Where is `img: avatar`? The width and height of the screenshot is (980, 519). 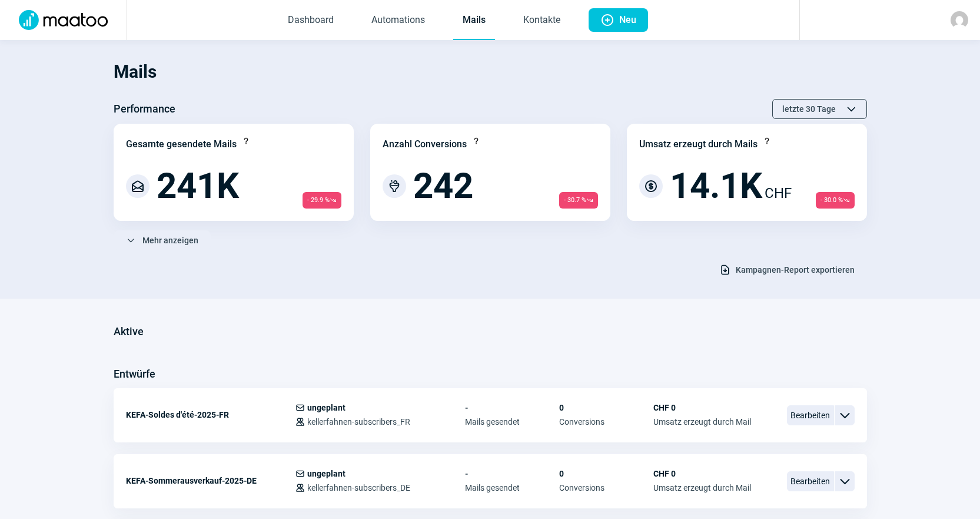 img: avatar is located at coordinates (959, 20).